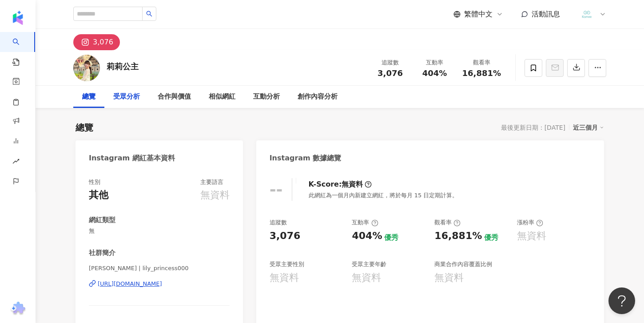 The width and height of the screenshot is (644, 323). Describe the element at coordinates (103, 220) in the screenshot. I see `div: 網紅類型` at that location.